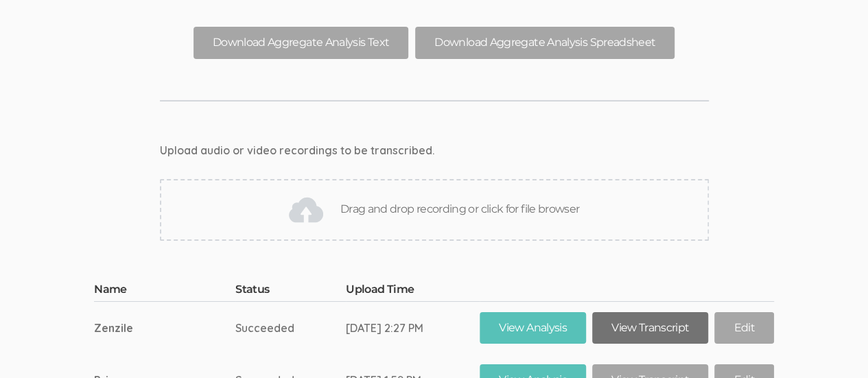  Describe the element at coordinates (743, 328) in the screenshot. I see `a: Edit` at that location.